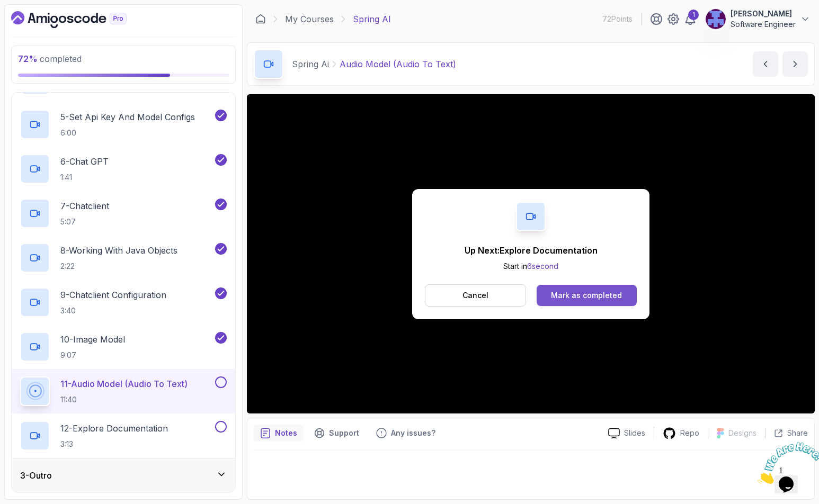 Image resolution: width=819 pixels, height=504 pixels. I want to click on p: Slides, so click(635, 433).